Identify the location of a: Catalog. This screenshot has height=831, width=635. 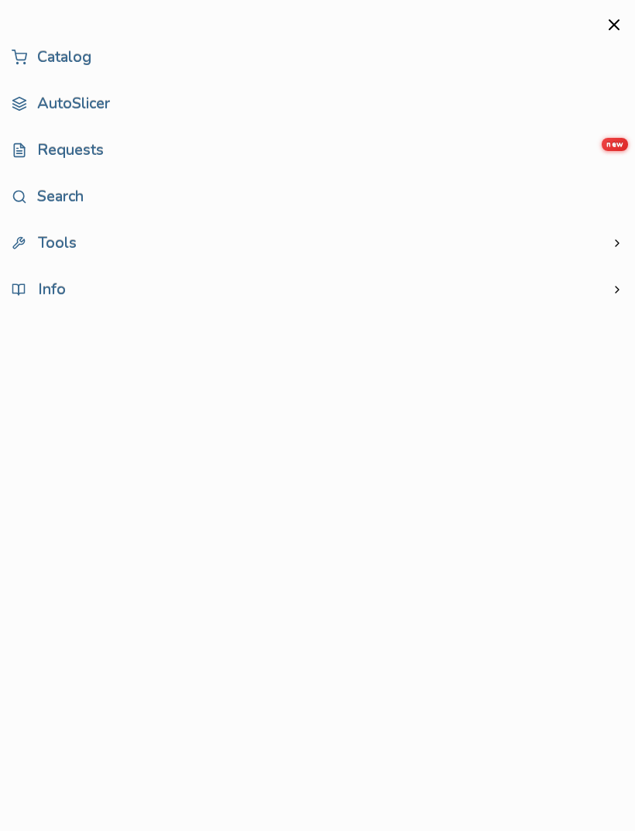
(318, 57).